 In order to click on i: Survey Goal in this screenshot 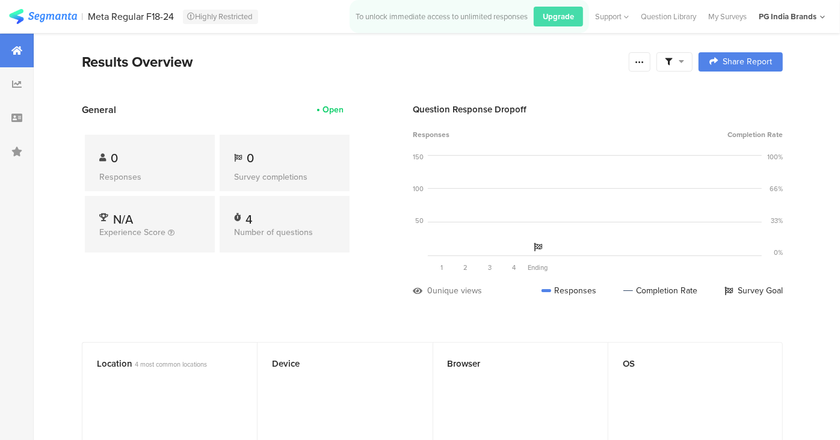, I will do `click(538, 247)`.